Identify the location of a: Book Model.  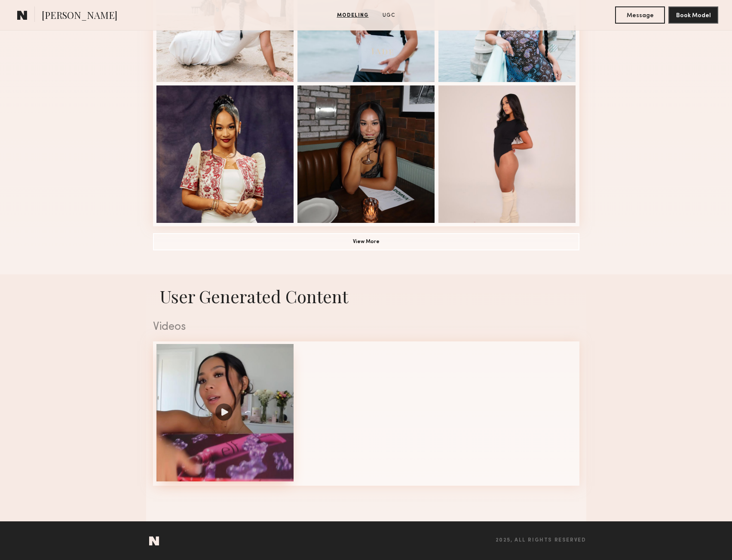
(694, 14).